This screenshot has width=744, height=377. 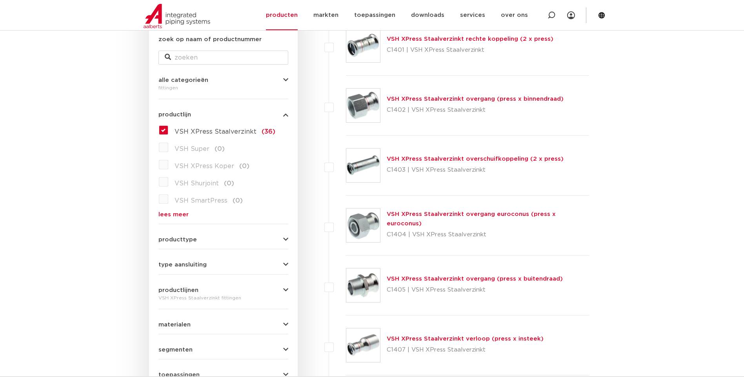 I want to click on img: Thumbnail for VSH XPress Staalverzinkt overgang euroconus (press x euroconus), so click(x=363, y=225).